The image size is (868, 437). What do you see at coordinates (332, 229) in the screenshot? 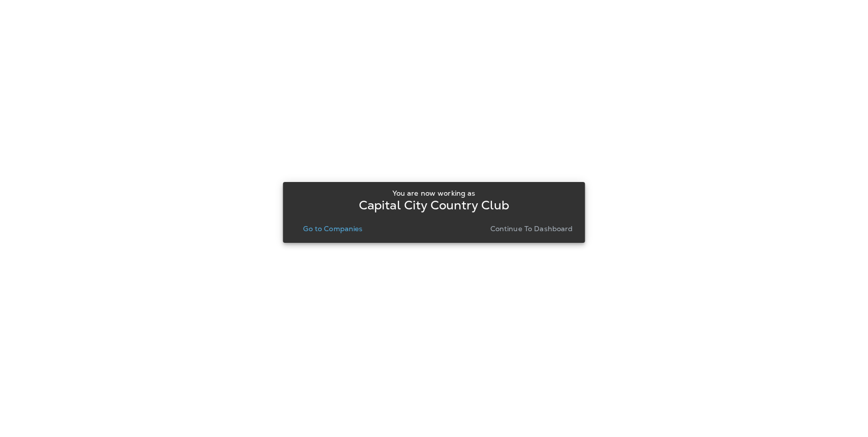
I see `p: Go to Companies` at bounding box center [332, 229].